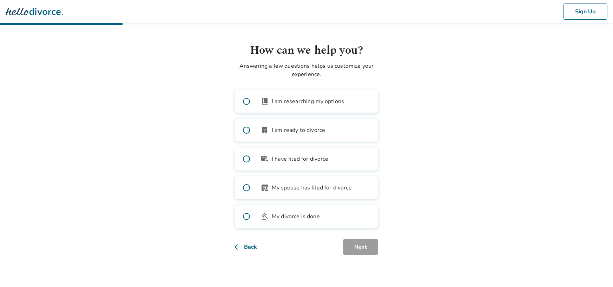  Describe the element at coordinates (265, 101) in the screenshot. I see `span: book_2` at that location.